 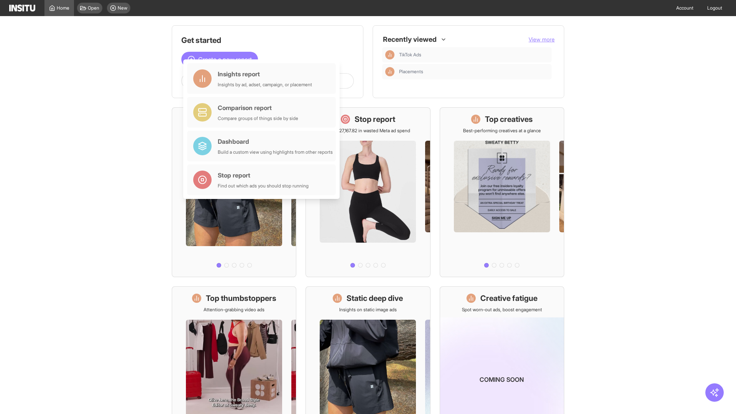 I want to click on div: Find out which ads you should stop running, so click(x=263, y=186).